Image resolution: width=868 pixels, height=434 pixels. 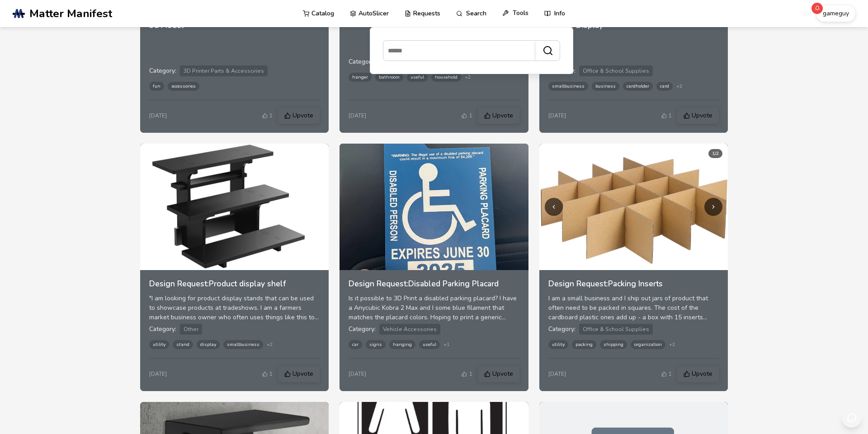 What do you see at coordinates (234, 207) in the screenshot?
I see `img: Product display shelf` at bounding box center [234, 207].